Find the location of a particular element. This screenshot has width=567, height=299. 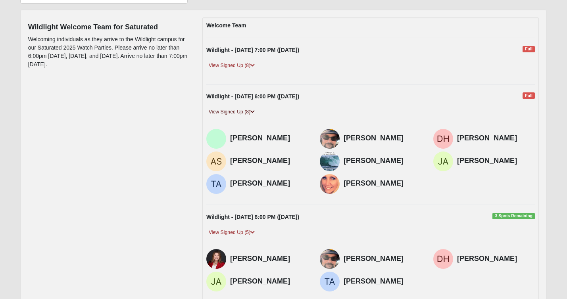

p: Welcoming individuals as they arrive to the Wildlight campus for our Saturated 2025 Watch Parties... is located at coordinates (109, 52).